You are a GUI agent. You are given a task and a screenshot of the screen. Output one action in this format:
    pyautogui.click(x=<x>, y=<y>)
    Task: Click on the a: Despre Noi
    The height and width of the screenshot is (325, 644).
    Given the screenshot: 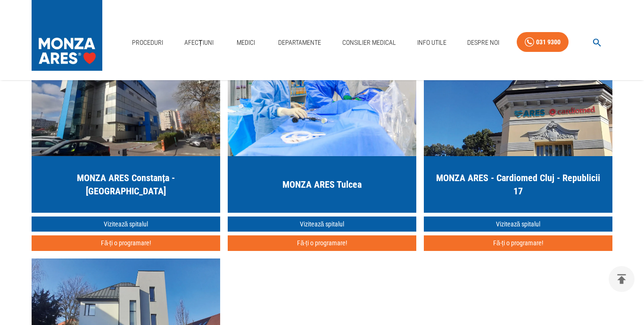 What is the action you would take?
    pyautogui.click(x=483, y=42)
    